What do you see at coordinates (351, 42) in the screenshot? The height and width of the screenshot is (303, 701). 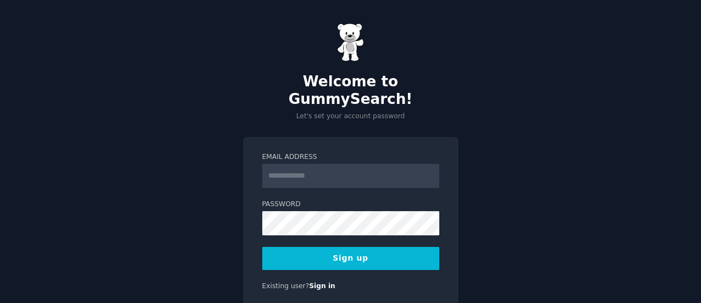 I see `img: Gummy Bear` at bounding box center [351, 42].